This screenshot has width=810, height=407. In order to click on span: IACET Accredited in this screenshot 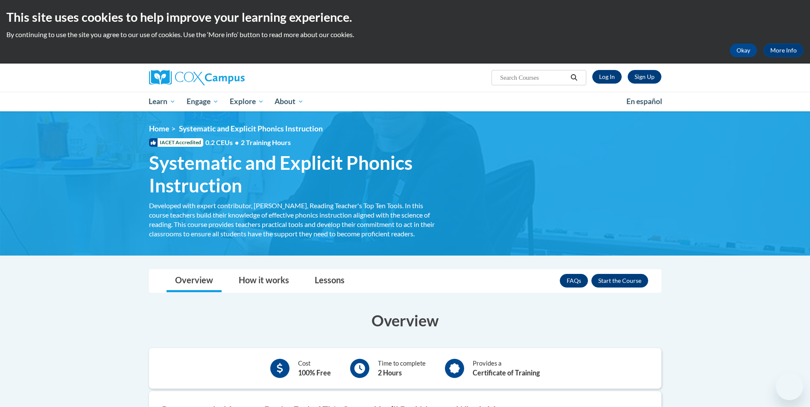, I will do `click(176, 143)`.